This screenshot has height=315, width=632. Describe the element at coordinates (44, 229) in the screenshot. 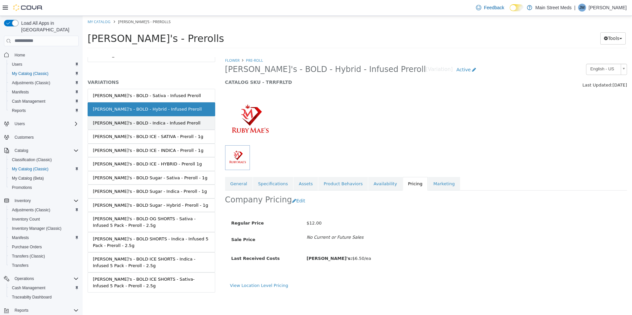

I see `button: Inventory Manager (Classic)` at that location.